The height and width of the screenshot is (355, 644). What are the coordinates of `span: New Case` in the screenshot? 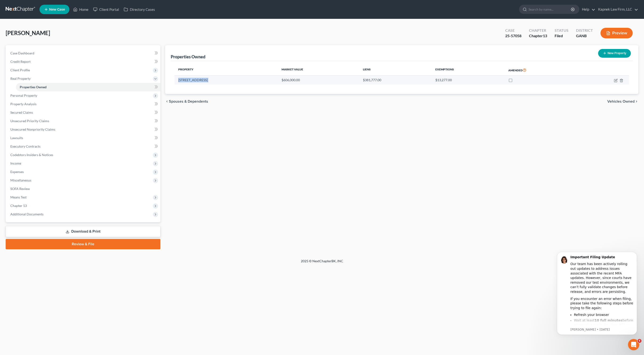 It's located at (57, 9).